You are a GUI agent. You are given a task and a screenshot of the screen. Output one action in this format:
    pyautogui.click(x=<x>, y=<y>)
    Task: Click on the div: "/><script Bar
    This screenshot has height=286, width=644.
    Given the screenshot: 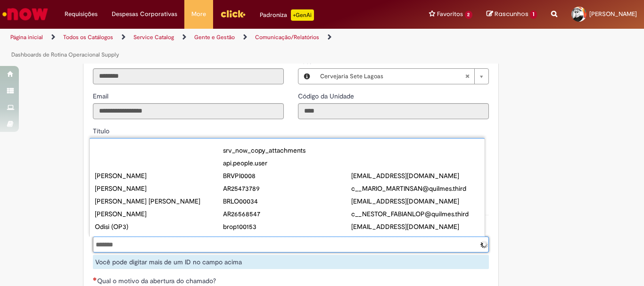 What is the action you would take?
    pyautogui.click(x=159, y=240)
    